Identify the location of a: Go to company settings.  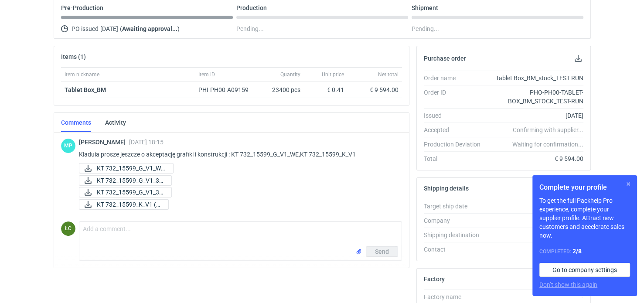
(585, 270).